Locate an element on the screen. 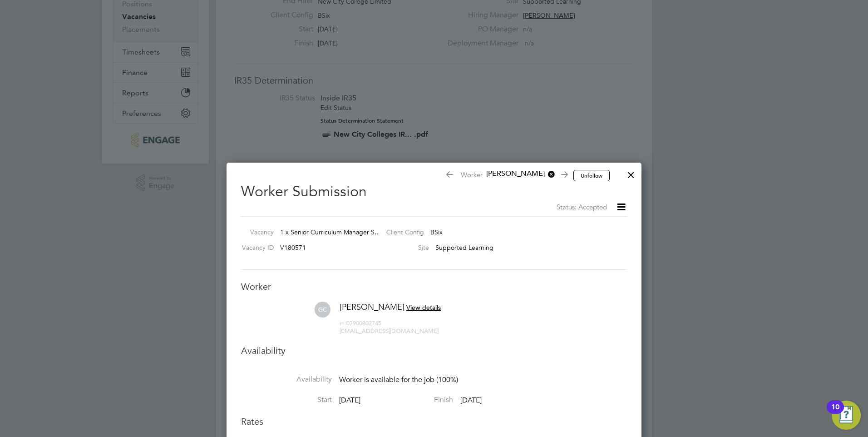 This screenshot has width=868, height=437. span: Status: Accepted is located at coordinates (582, 206).